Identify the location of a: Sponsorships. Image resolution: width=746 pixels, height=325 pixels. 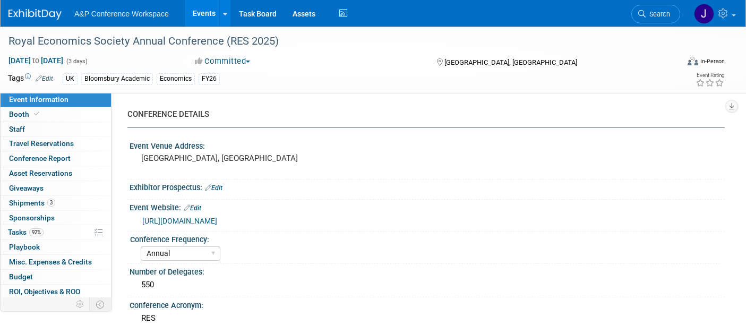
(56, 218).